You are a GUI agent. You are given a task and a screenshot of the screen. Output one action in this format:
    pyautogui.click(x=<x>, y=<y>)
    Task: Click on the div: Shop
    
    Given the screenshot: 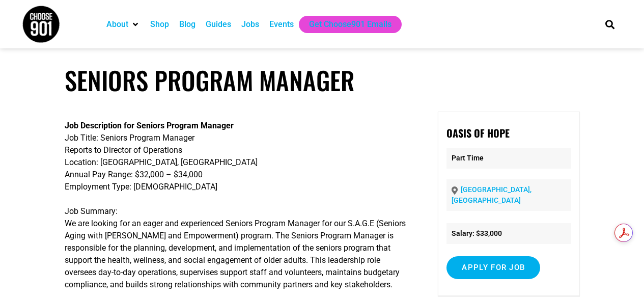 What is the action you would take?
    pyautogui.click(x=159, y=25)
    